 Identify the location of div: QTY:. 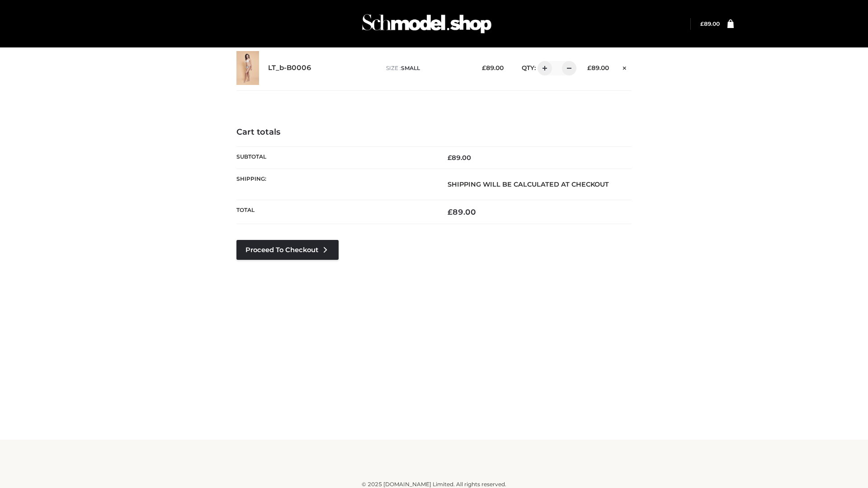
(543, 69).